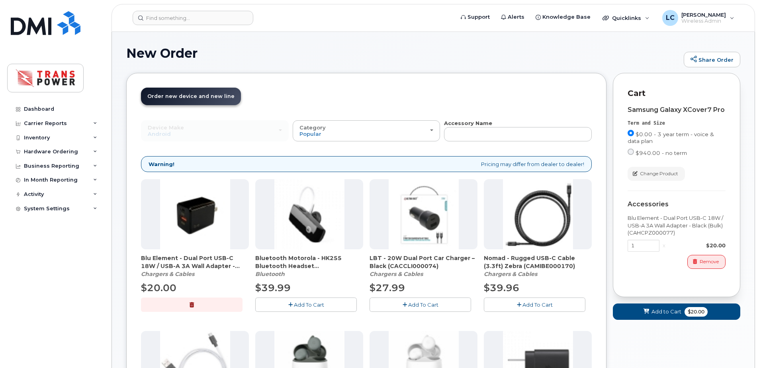  What do you see at coordinates (310, 134) in the screenshot?
I see `span: Popular` at bounding box center [310, 134].